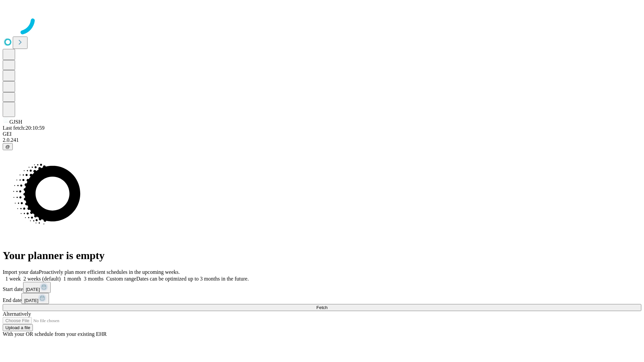 The width and height of the screenshot is (644, 362). I want to click on span: Dates can be optimized up to 3 months in the future., so click(192, 279).